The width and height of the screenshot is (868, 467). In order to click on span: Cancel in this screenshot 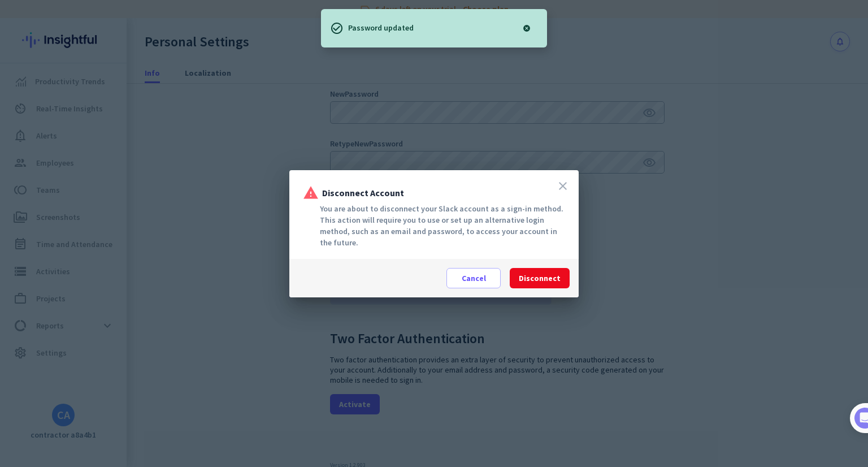, I will do `click(474, 278)`.